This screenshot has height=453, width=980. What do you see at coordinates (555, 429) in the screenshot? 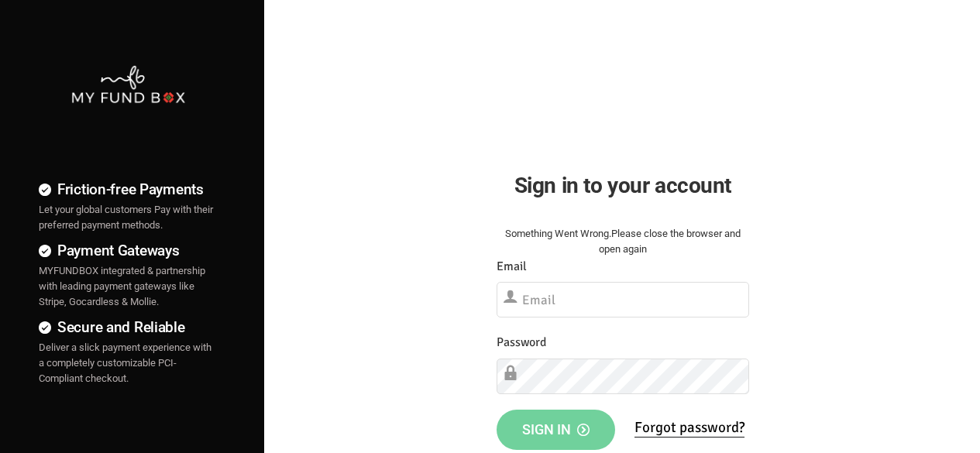
I see `span: Sign in` at bounding box center [555, 429].